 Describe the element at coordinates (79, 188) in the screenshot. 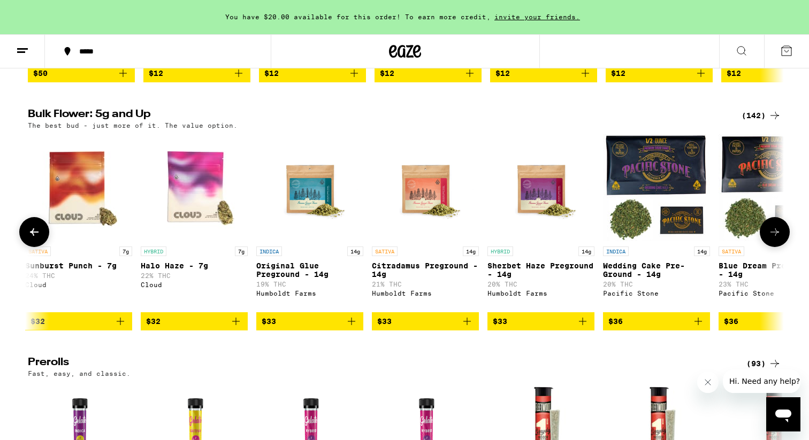

I see `img: Cloud - Sunburst Punch - 7g` at that location.